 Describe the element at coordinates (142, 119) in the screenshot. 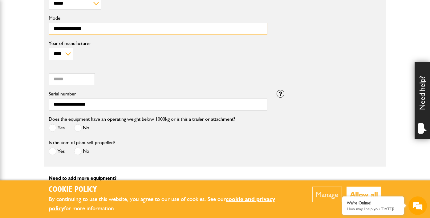

I see `label: Does the equipment have an operating weight below 1000kg or is this a trailer or attachment?` at that location.